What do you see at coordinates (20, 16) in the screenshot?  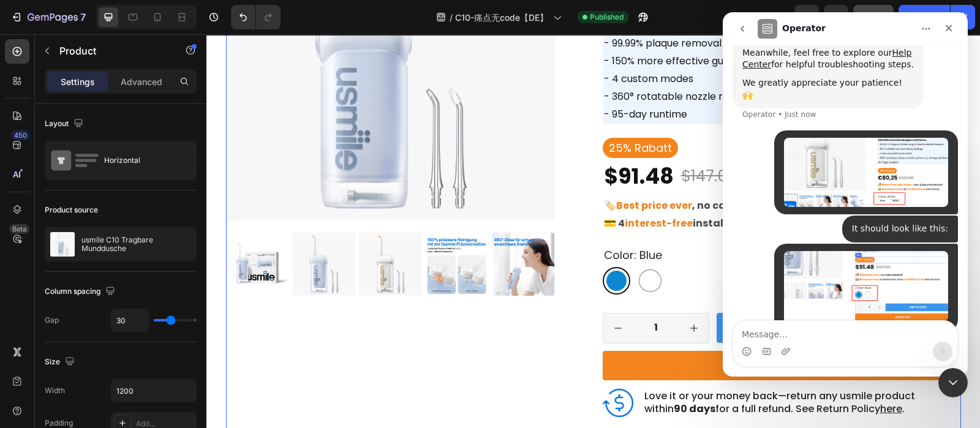 I see `button: go back` at bounding box center [20, 16].